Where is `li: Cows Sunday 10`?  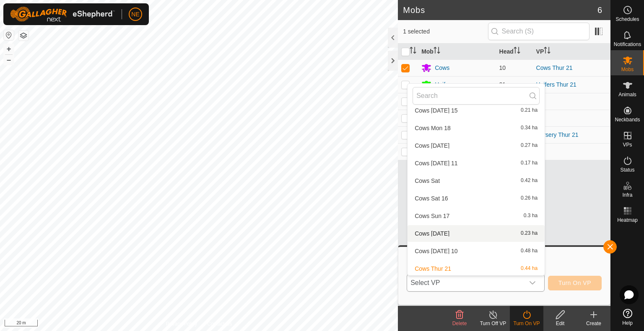
li: Cows Sunday 10 is located at coordinates (476, 251).